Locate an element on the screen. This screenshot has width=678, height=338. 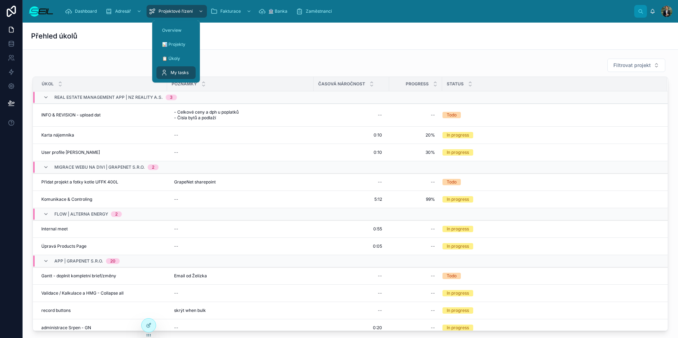
span: Karta nájemníka is located at coordinates (58, 135).